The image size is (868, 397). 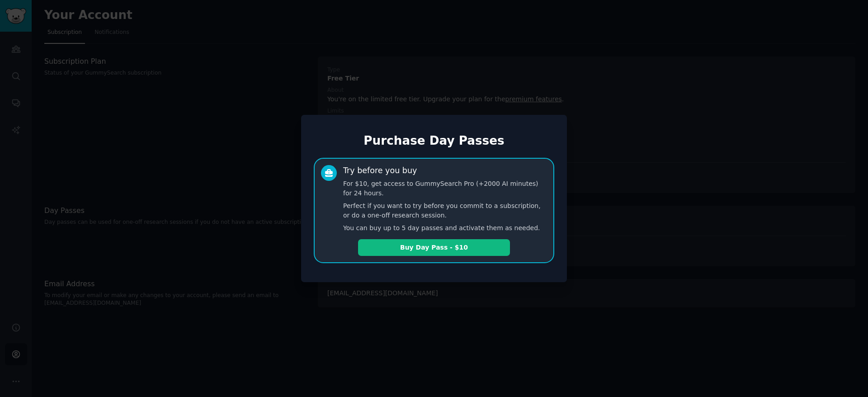 I want to click on h1: Purchase Day Passes, so click(x=434, y=141).